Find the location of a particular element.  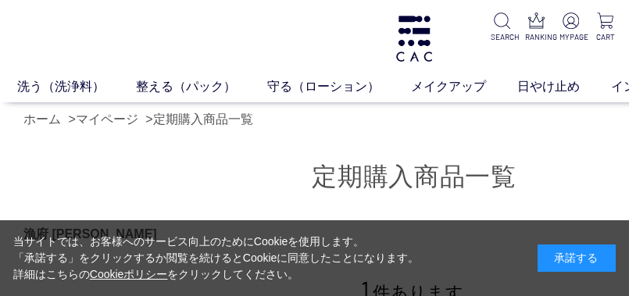

p: RANKING is located at coordinates (536, 37).